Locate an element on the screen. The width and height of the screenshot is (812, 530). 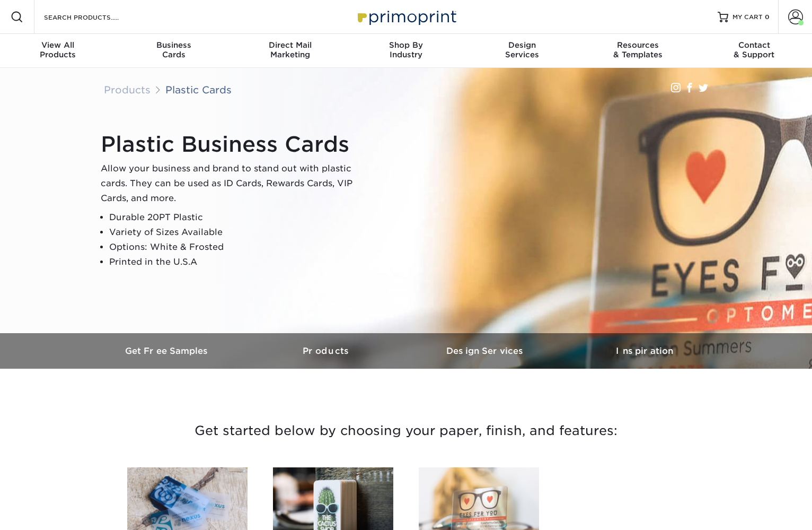
h3: Inspiration is located at coordinates (645, 351).